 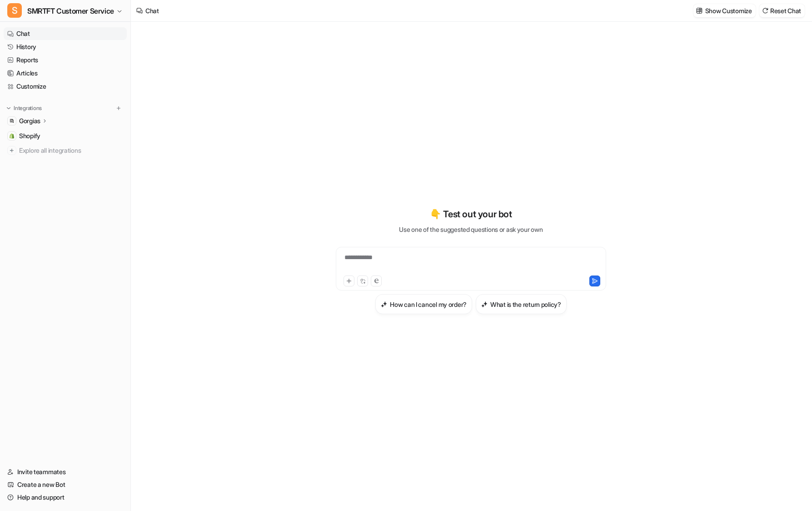 I want to click on span: Explore all integrations, so click(x=71, y=151).